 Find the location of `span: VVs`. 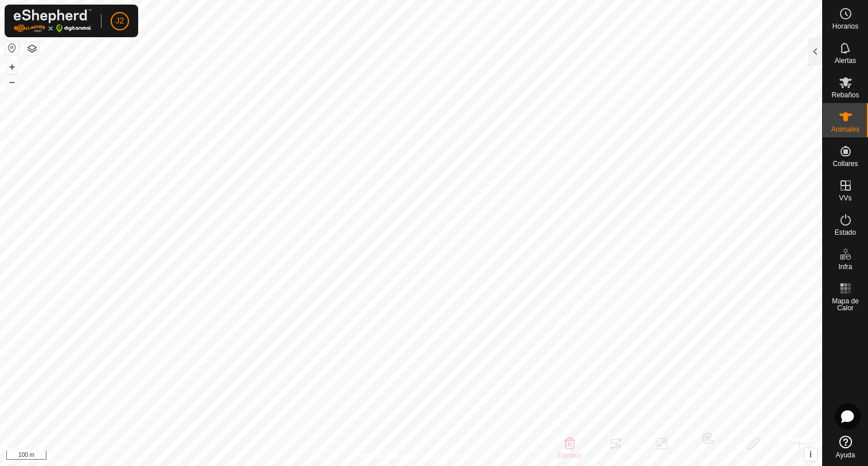

span: VVs is located at coordinates (845, 198).